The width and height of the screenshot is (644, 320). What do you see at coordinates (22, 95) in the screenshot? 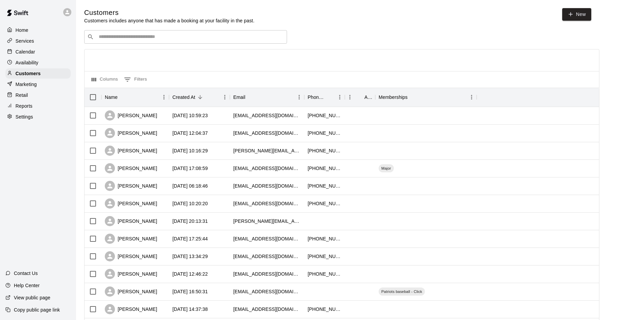
I see `p: Retail` at bounding box center [22, 95].